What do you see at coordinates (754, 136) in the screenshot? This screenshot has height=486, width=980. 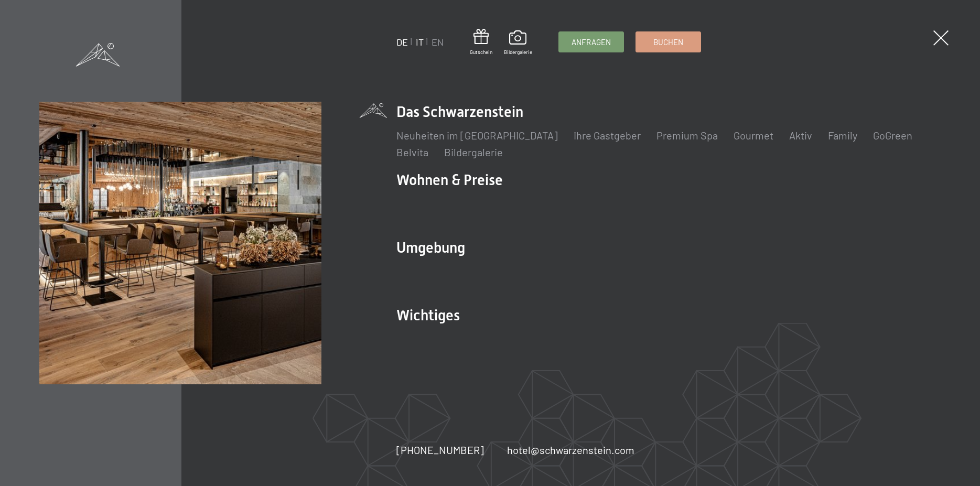 I see `a: Gourmet` at bounding box center [754, 136].